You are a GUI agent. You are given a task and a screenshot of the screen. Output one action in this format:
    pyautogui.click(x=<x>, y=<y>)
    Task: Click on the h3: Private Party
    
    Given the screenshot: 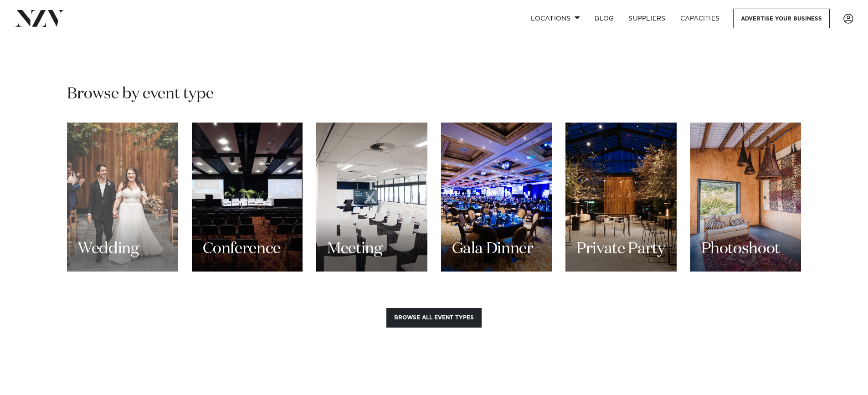 What is the action you would take?
    pyautogui.click(x=621, y=249)
    